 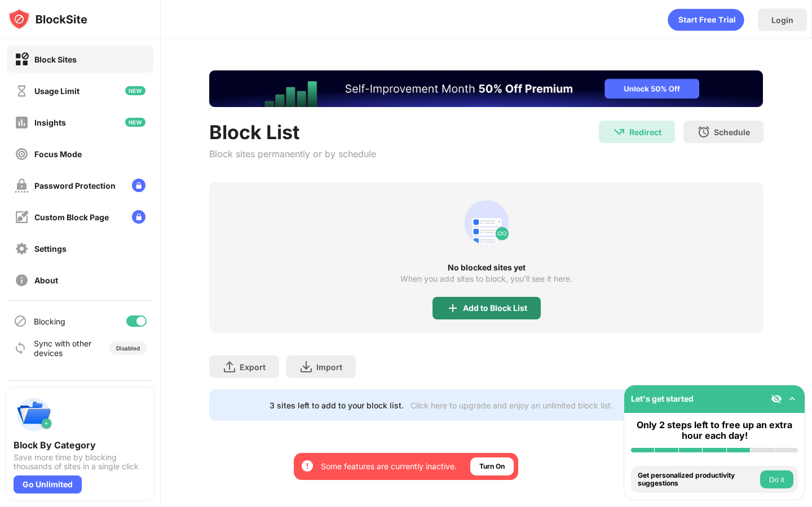 What do you see at coordinates (777, 399) in the screenshot?
I see `img: eye-not-visible.svg` at bounding box center [777, 399].